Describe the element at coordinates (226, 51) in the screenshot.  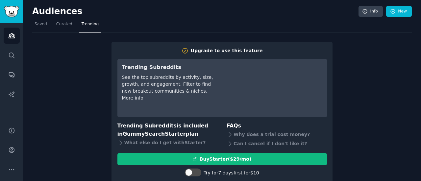
I see `div: Upgrade to use this feature` at that location.